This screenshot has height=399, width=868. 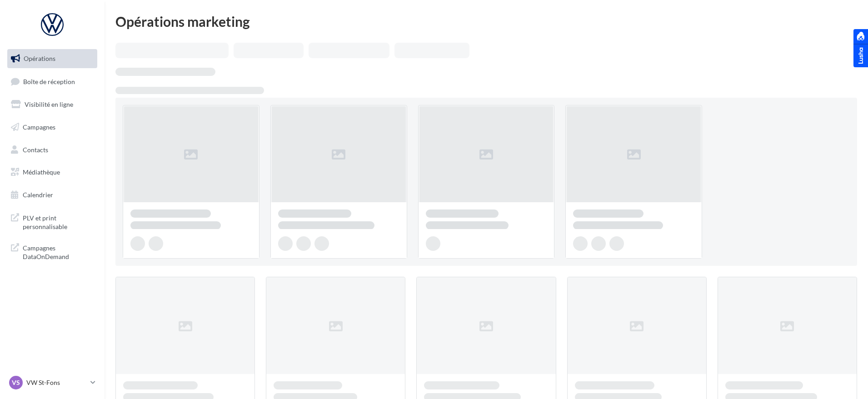 What do you see at coordinates (49, 104) in the screenshot?
I see `span: Visibilité en ligne` at bounding box center [49, 104].